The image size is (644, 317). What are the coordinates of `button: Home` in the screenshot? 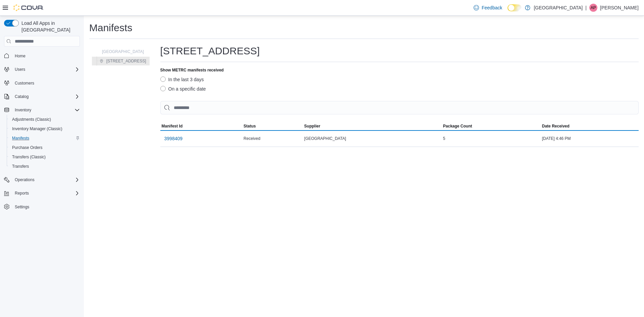 It's located at (42, 55).